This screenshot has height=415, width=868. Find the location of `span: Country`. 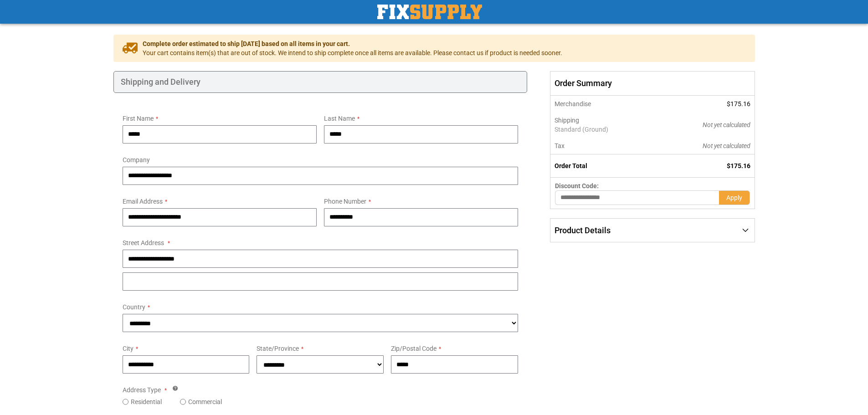

span: Country is located at coordinates (134, 307).